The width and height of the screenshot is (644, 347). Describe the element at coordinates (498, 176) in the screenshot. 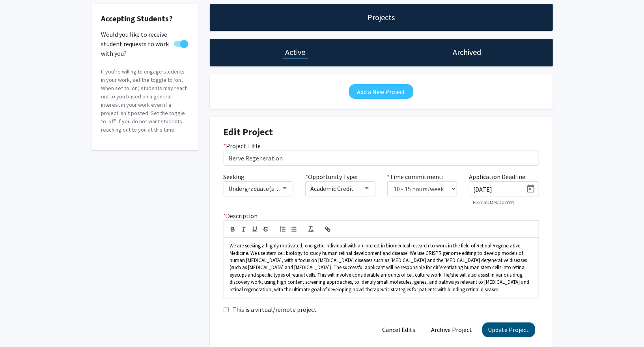

I see `label: Application Deadline:` at that location.